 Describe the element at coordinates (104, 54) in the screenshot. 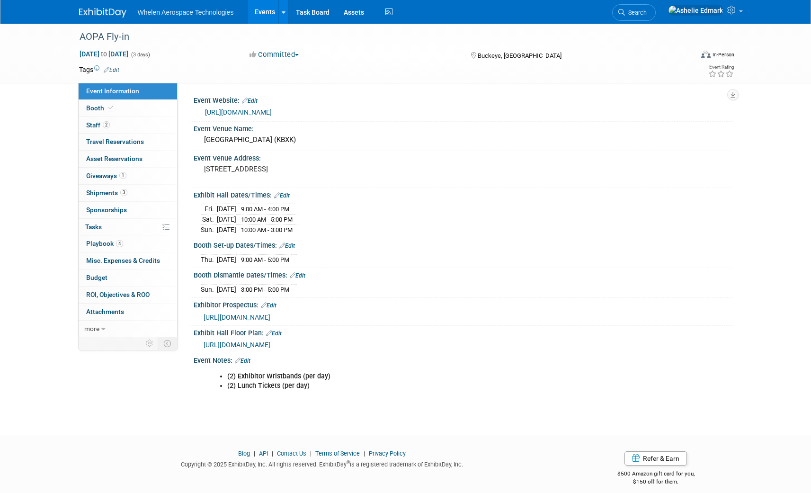

I see `span: to` at that location.